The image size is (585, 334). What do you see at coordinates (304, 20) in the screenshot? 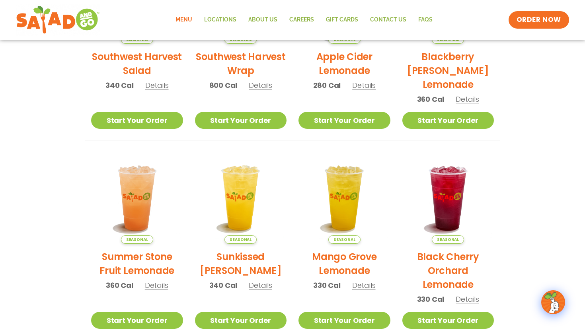
I see `nav: Menu` at bounding box center [304, 20].